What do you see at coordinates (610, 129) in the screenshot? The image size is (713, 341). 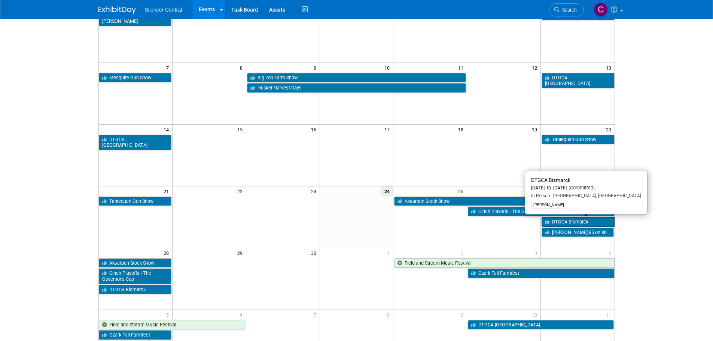 I see `span: 20` at bounding box center [610, 129].